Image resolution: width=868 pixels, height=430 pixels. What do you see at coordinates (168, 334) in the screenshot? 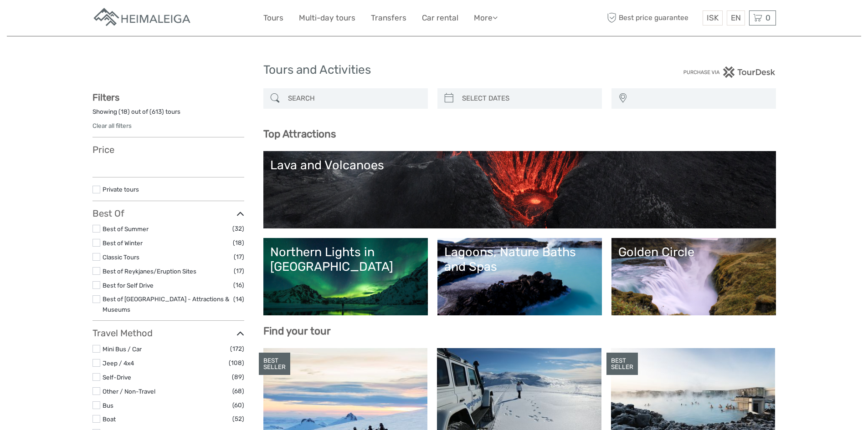
I see `h3: Travel Method` at bounding box center [168, 334].